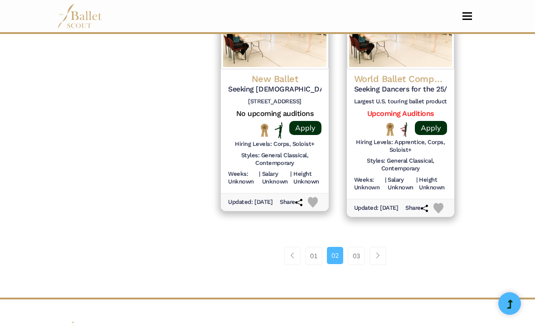 This screenshot has height=323, width=535. I want to click on h6: Hiring Levels: Corps, Soloist+, so click(275, 144).